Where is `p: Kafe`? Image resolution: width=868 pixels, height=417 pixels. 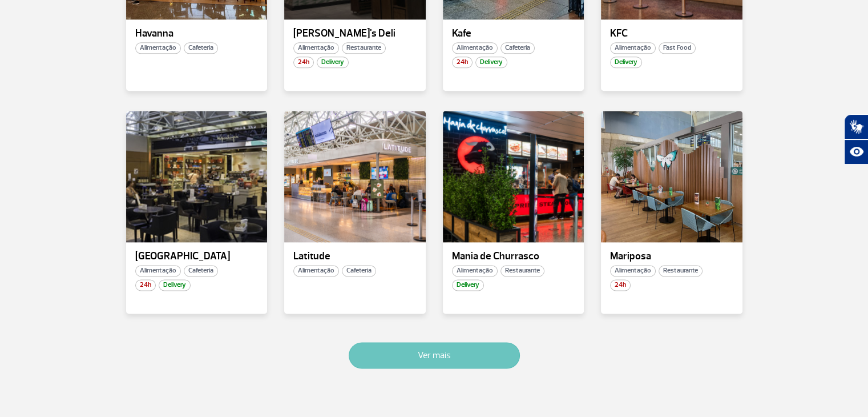
p: Kafe is located at coordinates (514, 34).